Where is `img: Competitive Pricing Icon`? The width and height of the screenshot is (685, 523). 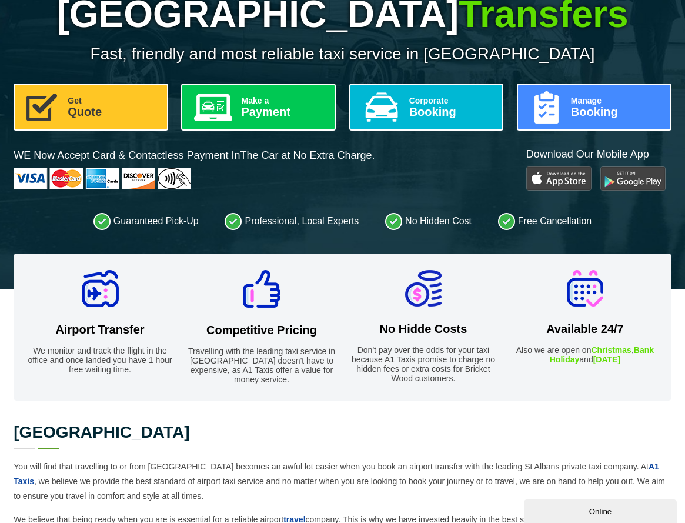 img: Competitive Pricing Icon is located at coordinates (262, 289).